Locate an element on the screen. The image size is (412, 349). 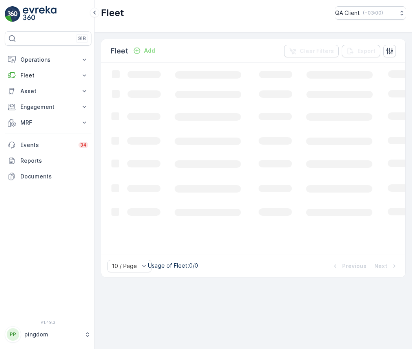
p: pingdom is located at coordinates (52, 334).